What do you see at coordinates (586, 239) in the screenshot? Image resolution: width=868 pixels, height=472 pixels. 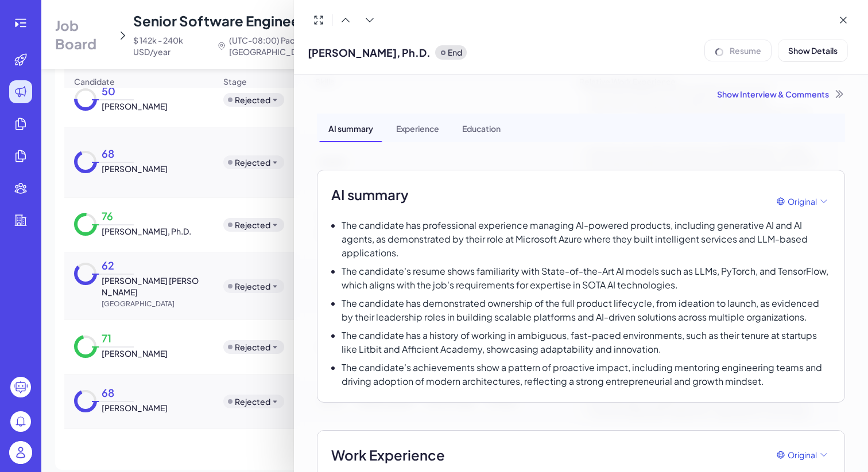 I see `p: The candidate has professional experience managing AI-powered products, including generative AI a...` at bounding box center [586, 239].